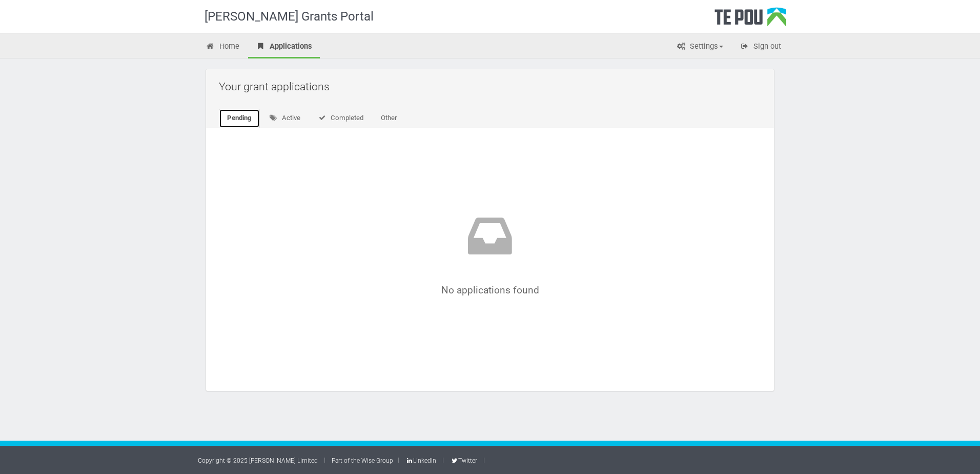 Image resolution: width=980 pixels, height=474 pixels. What do you see at coordinates (284, 47) in the screenshot?
I see `a: Applications` at bounding box center [284, 47].